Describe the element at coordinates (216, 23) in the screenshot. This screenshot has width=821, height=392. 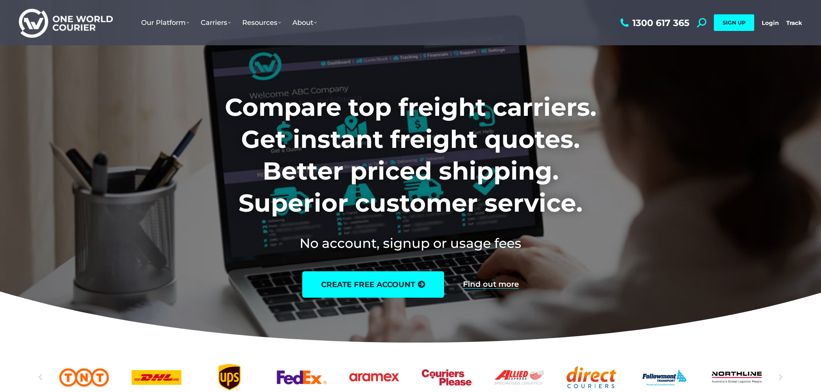
I see `span: Carriers` at that location.